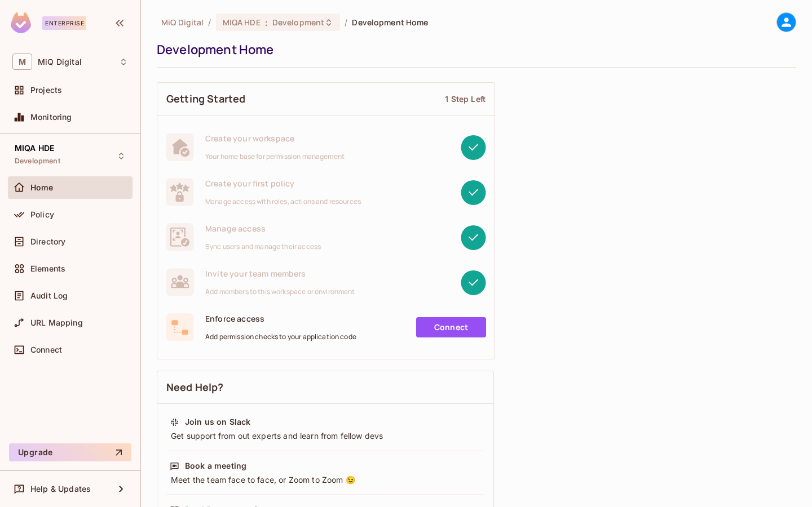 The image size is (812, 507). Describe the element at coordinates (465, 99) in the screenshot. I see `div: 1 Step Left` at that location.